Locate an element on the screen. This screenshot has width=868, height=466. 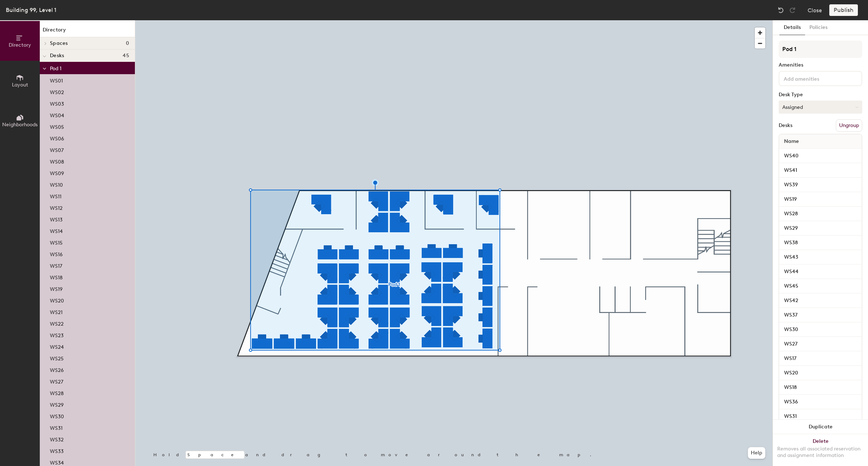
button: Assigned is located at coordinates (820, 107).